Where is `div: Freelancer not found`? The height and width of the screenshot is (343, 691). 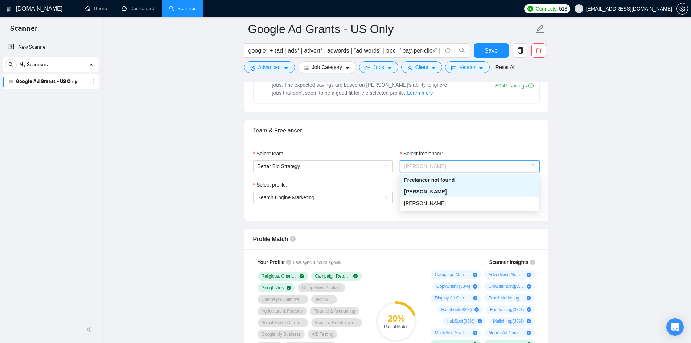 div: Freelancer not found is located at coordinates (469, 180).